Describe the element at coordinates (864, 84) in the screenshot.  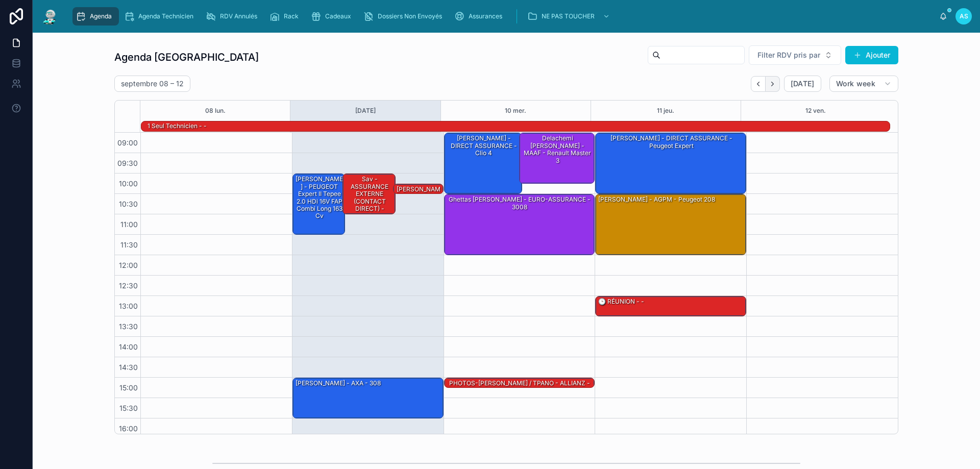
I see `button: Work week` at that location.